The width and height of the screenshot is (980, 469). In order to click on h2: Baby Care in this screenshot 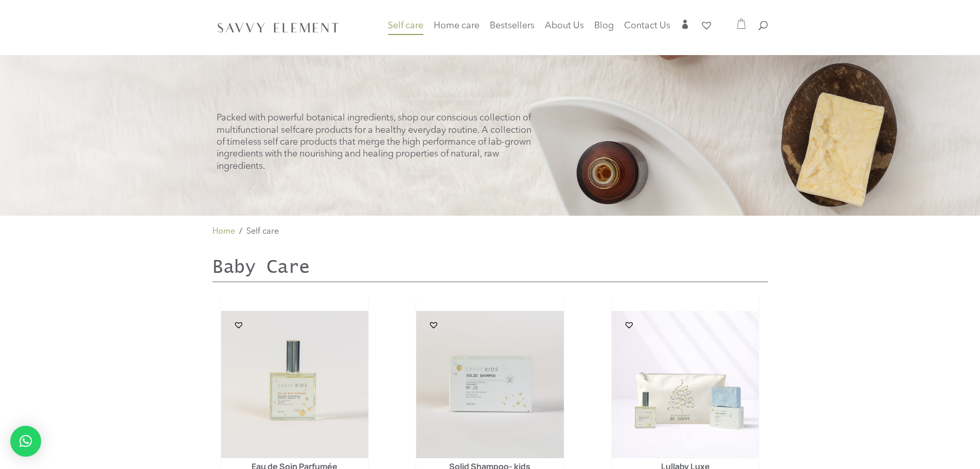, I will do `click(490, 269)`.